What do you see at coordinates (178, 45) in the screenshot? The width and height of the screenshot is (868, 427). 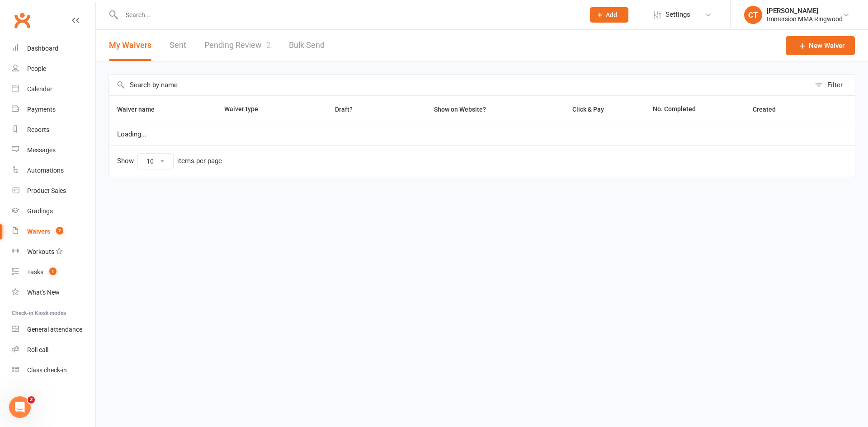 I see `a: Sent` at bounding box center [178, 45].